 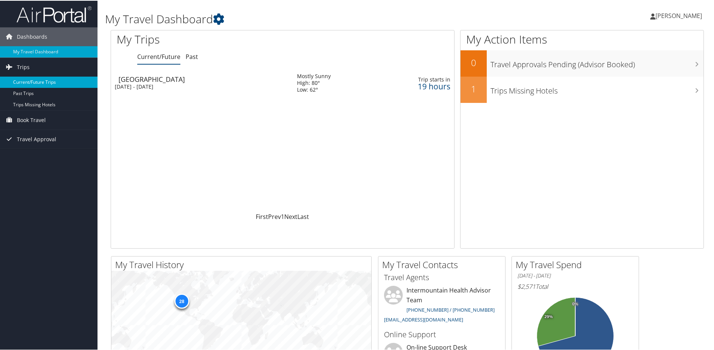 I want to click on h3: Trips Missing Hotels, so click(x=597, y=88).